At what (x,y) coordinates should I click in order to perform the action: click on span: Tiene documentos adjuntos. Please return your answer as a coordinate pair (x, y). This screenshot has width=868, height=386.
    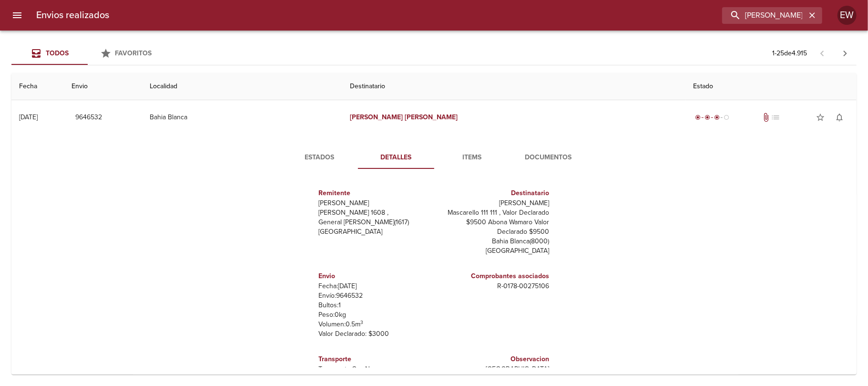
    Looking at the image, I should click on (766, 117).